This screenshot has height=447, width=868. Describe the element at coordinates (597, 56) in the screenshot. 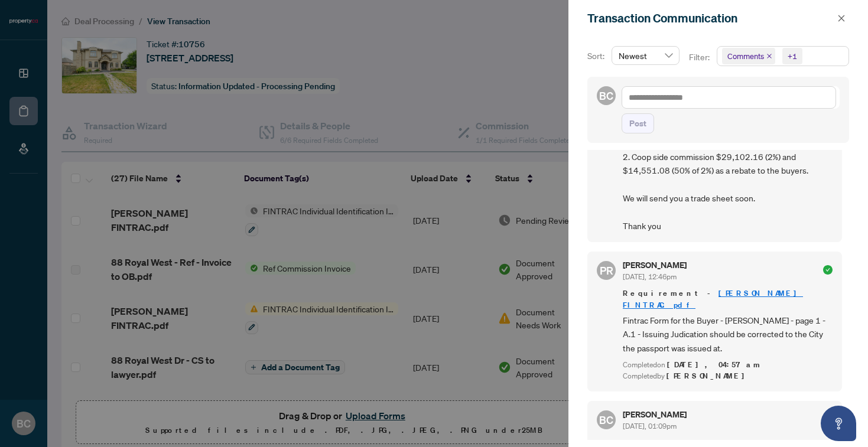

I see `p: Sort:` at that location.